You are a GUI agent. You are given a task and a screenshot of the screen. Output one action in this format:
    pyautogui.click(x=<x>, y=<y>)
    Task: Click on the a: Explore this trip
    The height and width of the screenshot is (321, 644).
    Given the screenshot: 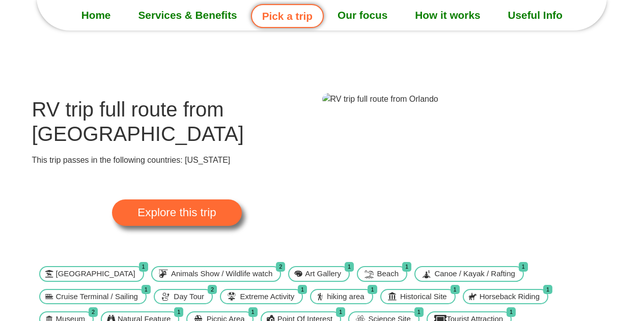 What is the action you would take?
    pyautogui.click(x=176, y=212)
    